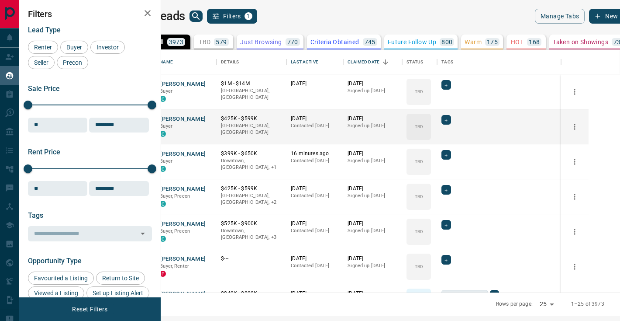 The height and width of the screenshot is (321, 620). Describe the element at coordinates (118, 293) in the screenshot. I see `span: Set up Listing Alert` at that location.